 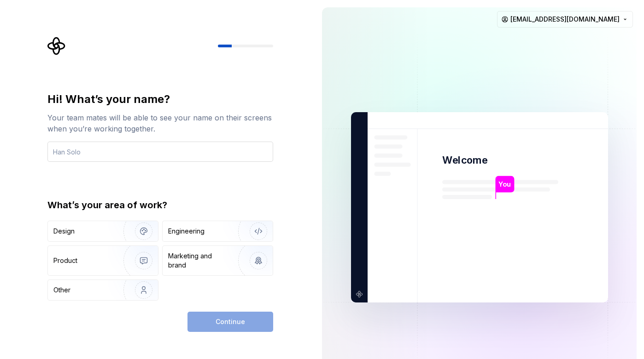 I want to click on div: Marketing and brand, so click(x=199, y=260).